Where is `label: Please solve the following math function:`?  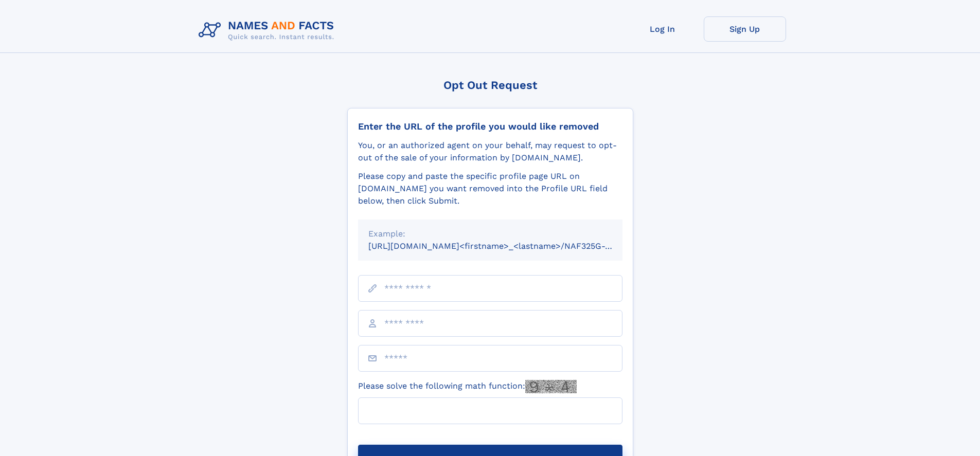 label: Please solve the following math function: is located at coordinates (467, 387).